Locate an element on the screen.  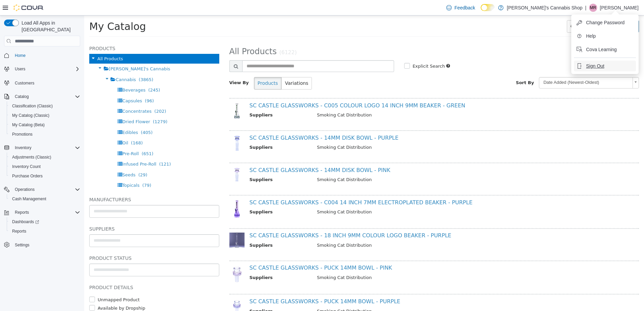
span: Sort By is located at coordinates (441, 67).